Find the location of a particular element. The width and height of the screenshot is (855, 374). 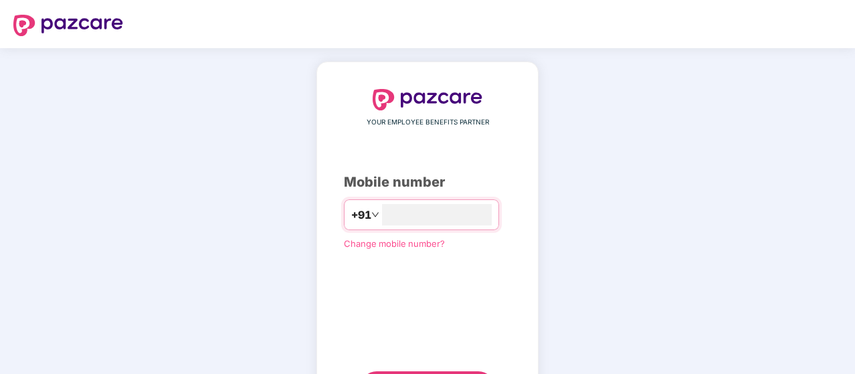

a: Change mobile number? is located at coordinates (394, 243).